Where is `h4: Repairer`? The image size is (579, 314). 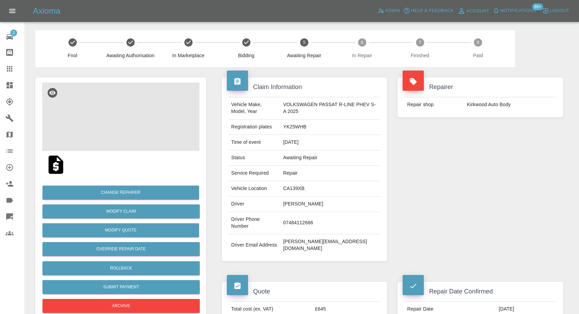
h4: Repairer is located at coordinates (480, 87).